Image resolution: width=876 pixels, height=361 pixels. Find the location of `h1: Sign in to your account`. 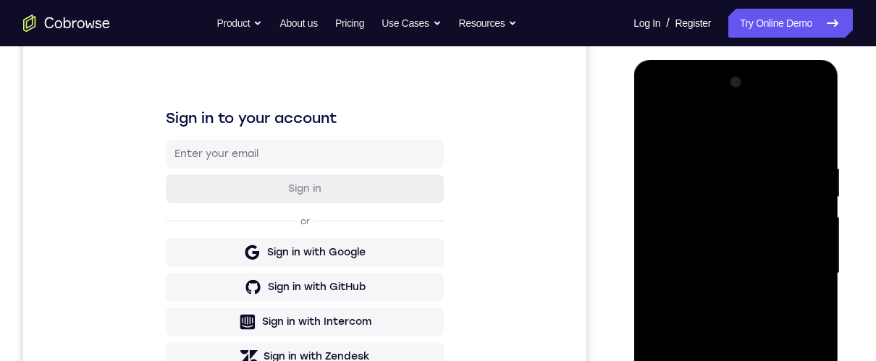

h1: Sign in to your account is located at coordinates (282, 109).